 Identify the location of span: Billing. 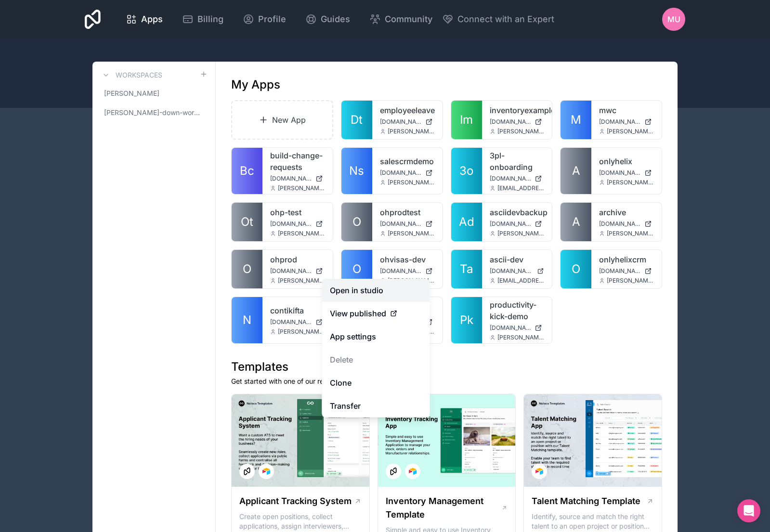
(210, 19).